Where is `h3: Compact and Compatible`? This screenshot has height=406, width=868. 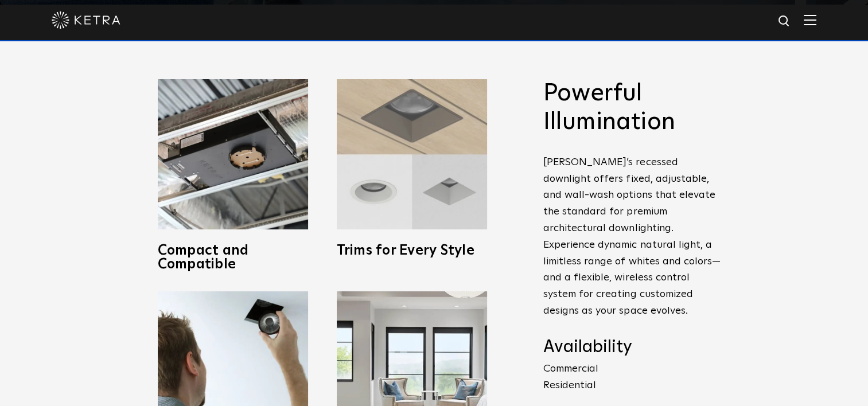 h3: Compact and Compatible is located at coordinates (232, 257).